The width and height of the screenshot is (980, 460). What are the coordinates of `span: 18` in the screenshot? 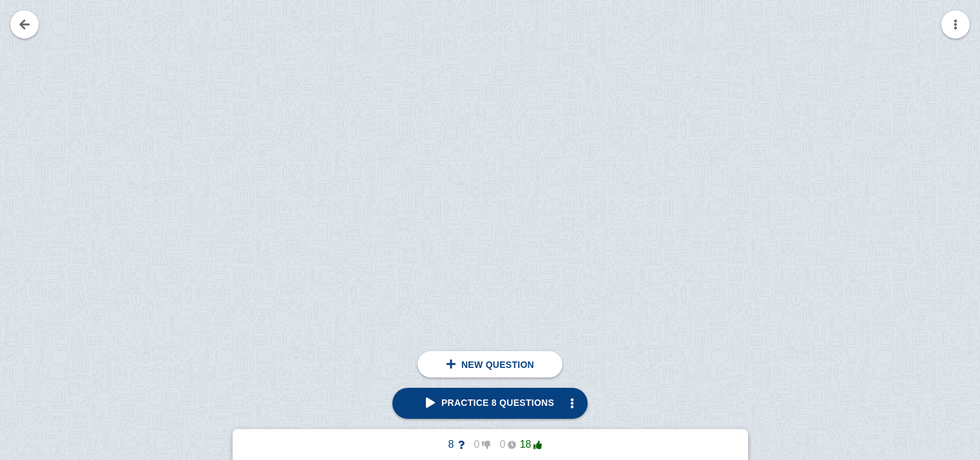 It's located at (529, 445).